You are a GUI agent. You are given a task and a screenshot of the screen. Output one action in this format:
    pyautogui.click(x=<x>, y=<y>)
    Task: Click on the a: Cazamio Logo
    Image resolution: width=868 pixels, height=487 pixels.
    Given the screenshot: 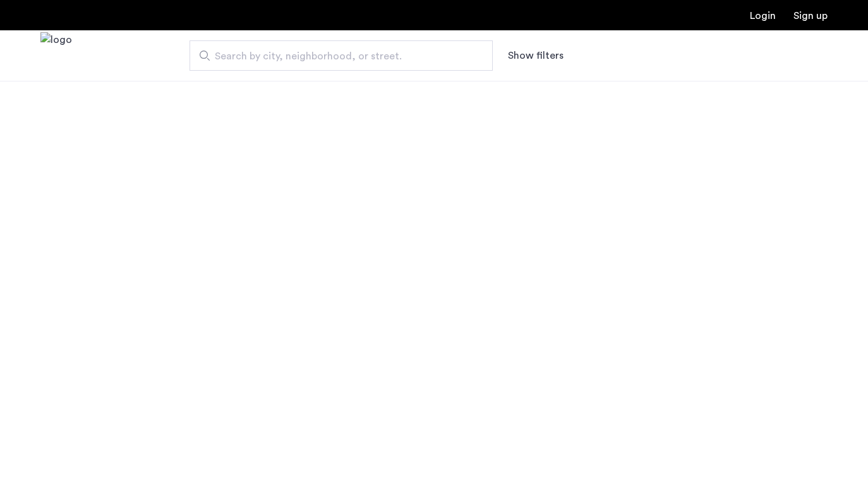 What is the action you would take?
    pyautogui.click(x=57, y=56)
    